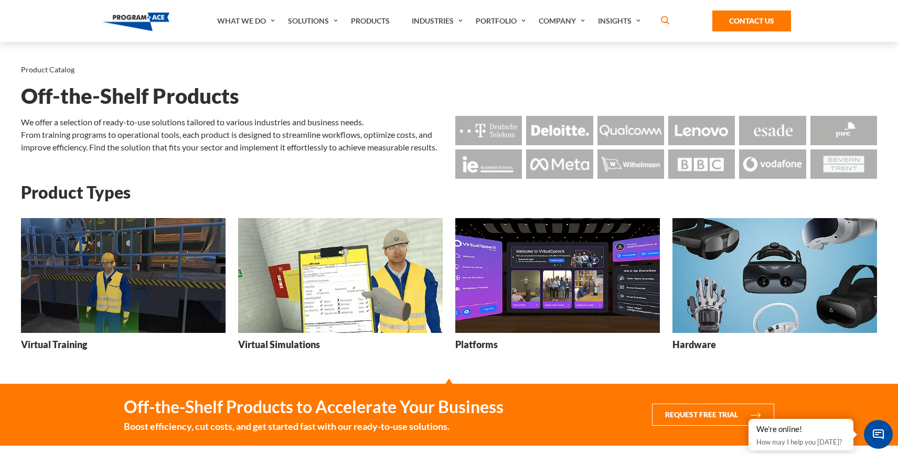 The image size is (898, 454). I want to click on a: Contact Us, so click(752, 21).